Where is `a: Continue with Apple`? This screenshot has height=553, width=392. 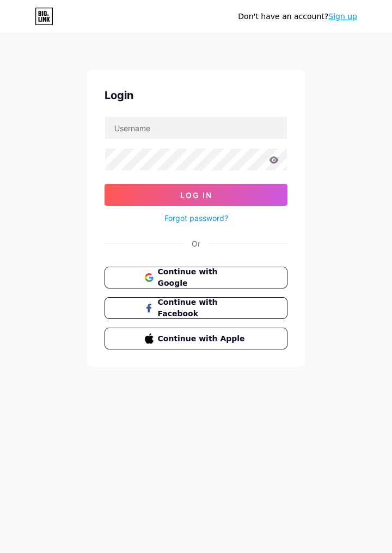
a: Continue with Apple is located at coordinates (196, 339).